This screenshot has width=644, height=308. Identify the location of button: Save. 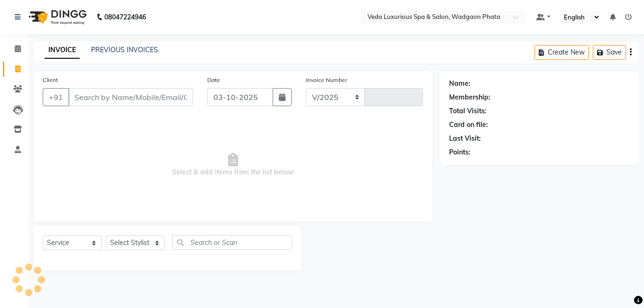
(609, 52).